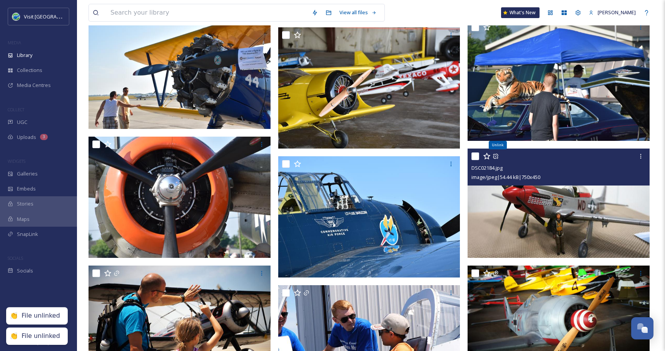 The width and height of the screenshot is (665, 351). I want to click on span: image/jpeg | 54.44 kB | 750 x 450, so click(506, 177).